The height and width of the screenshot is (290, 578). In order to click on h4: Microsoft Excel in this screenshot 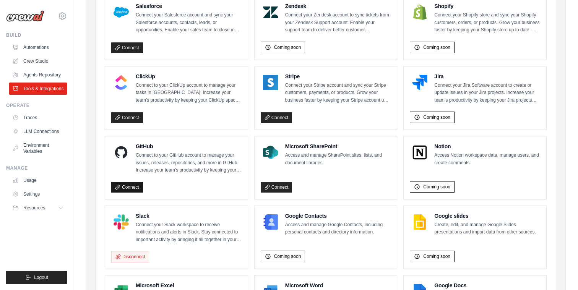, I will do `click(188, 286)`.